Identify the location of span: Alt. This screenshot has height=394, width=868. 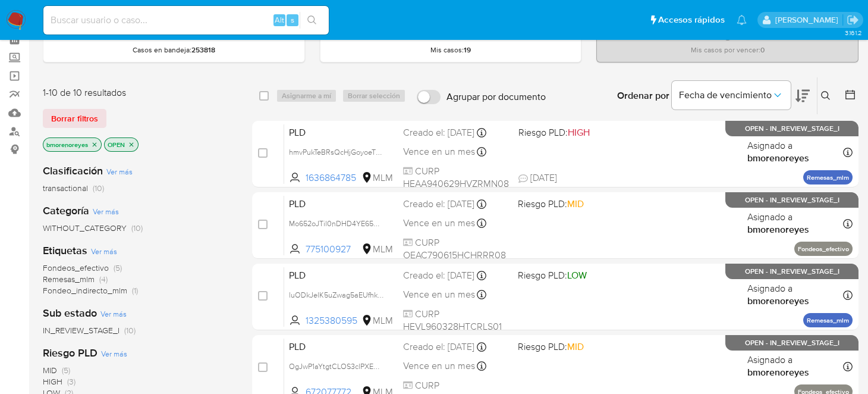
(279, 20).